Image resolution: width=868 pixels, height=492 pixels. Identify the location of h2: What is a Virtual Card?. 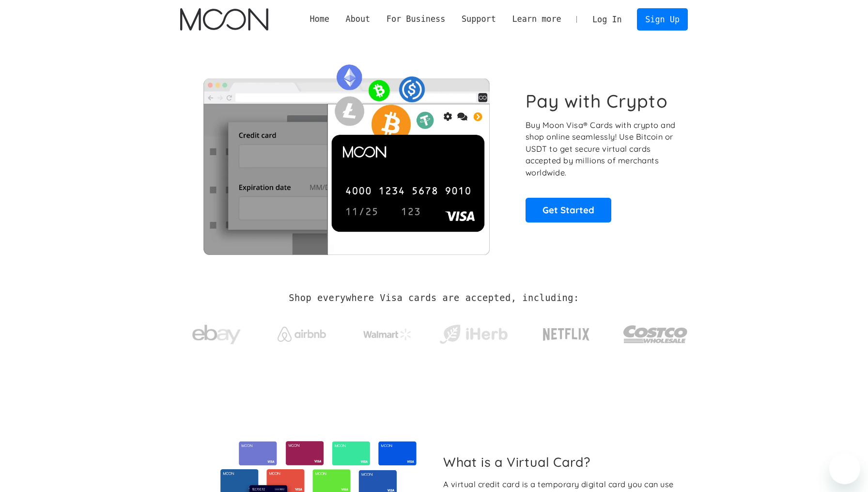
(562, 462).